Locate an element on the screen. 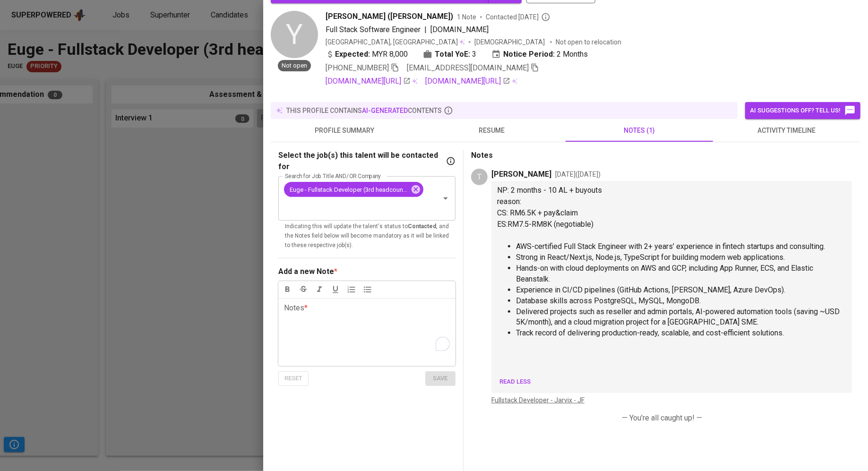 Image resolution: width=868 pixels, height=471 pixels. span: ES:RM7.5-RM8K (negotiable) is located at coordinates (545, 224).